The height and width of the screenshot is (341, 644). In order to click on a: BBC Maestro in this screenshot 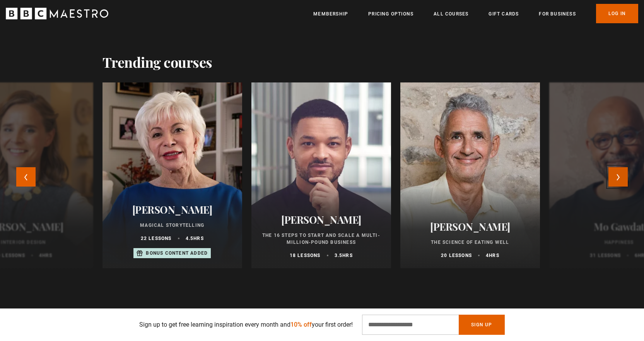, I will do `click(57, 14)`.